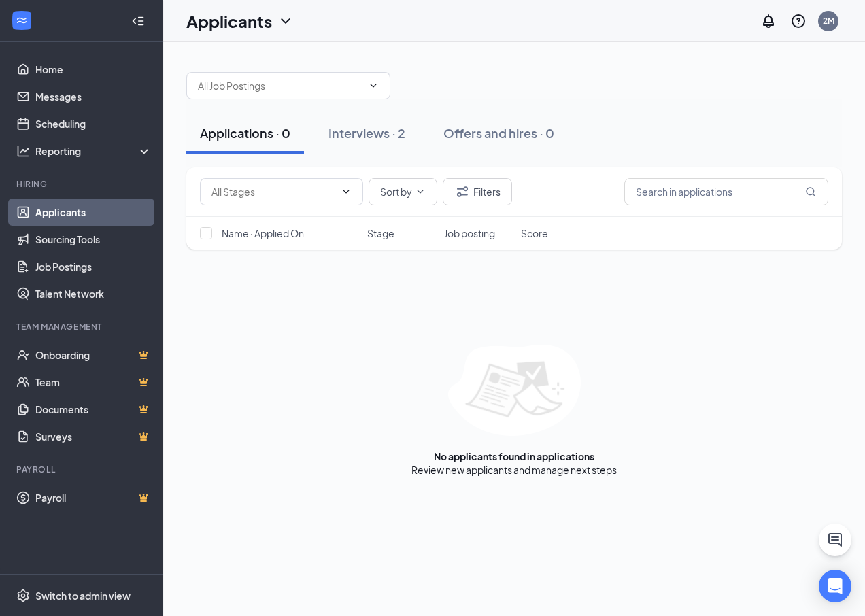 The width and height of the screenshot is (865, 616). What do you see at coordinates (93, 266) in the screenshot?
I see `a: Job Postings` at bounding box center [93, 266].